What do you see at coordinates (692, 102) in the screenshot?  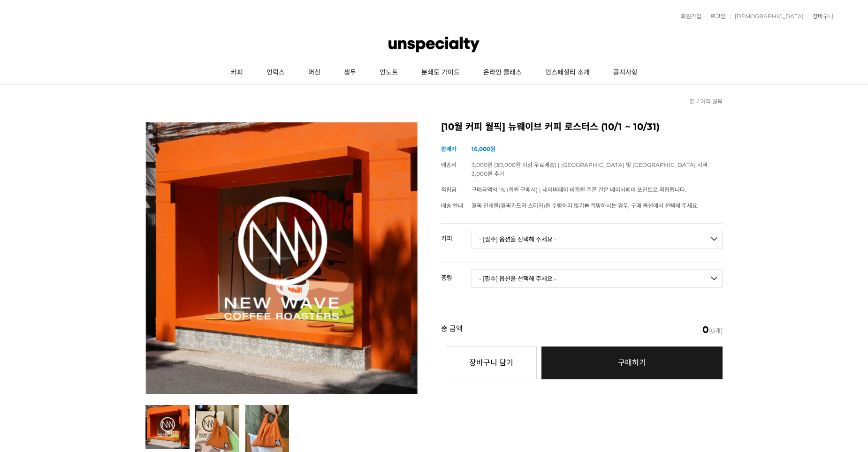 I see `a: 홈` at bounding box center [692, 102].